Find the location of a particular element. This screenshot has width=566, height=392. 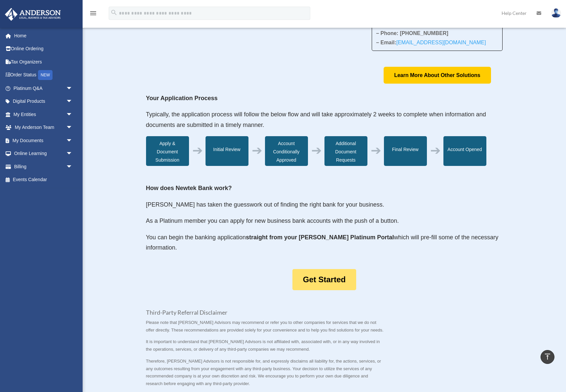

p: As a Platinum member you can apply for new business bank accounts with the push of a button. is located at coordinates (324, 224).